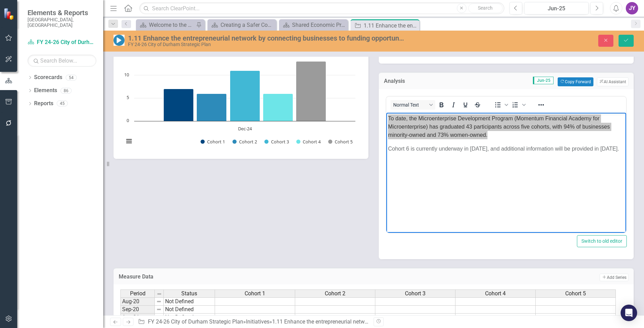 The image size is (644, 328). I want to click on td: Sep-20, so click(138, 310).